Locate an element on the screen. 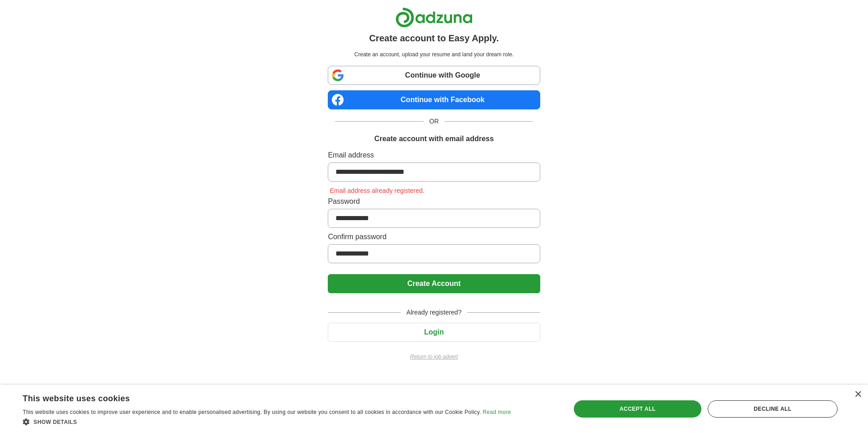 This screenshot has width=868, height=433. div: Decline all is located at coordinates (772, 409).